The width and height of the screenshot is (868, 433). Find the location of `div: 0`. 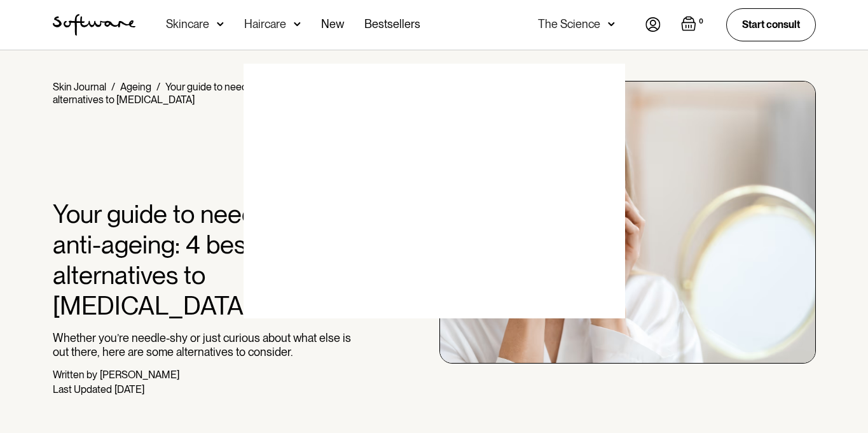

div: 0 is located at coordinates (701, 22).